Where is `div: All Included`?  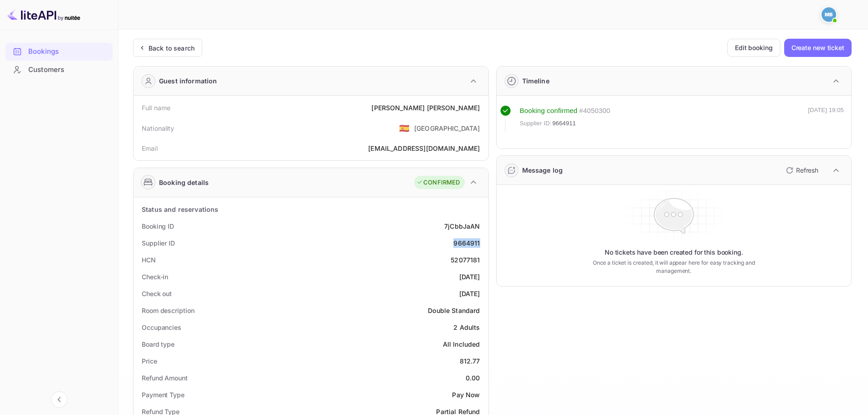
div: All Included is located at coordinates (462, 344).